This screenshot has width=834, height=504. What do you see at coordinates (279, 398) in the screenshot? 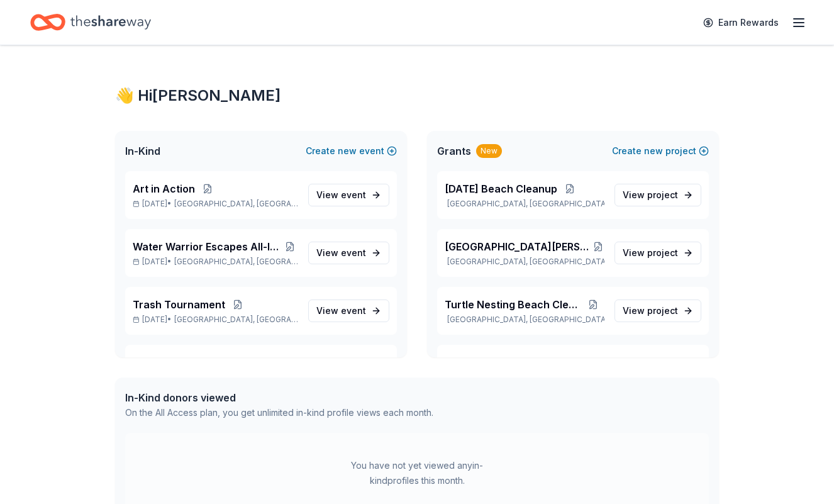
I see `div: In-Kind donors viewed` at bounding box center [279, 398].